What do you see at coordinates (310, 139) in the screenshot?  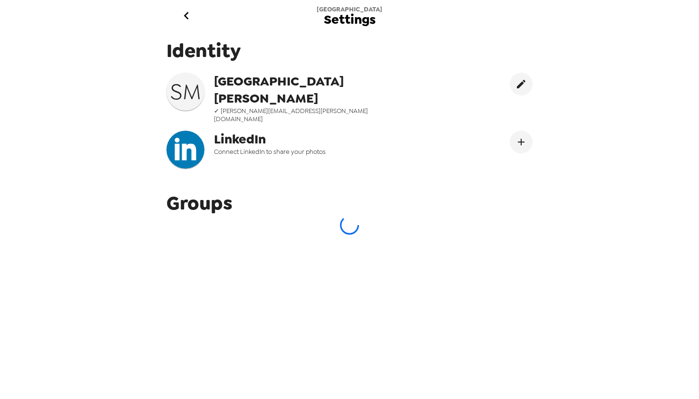 I see `span: LinkedIn` at bounding box center [310, 139].